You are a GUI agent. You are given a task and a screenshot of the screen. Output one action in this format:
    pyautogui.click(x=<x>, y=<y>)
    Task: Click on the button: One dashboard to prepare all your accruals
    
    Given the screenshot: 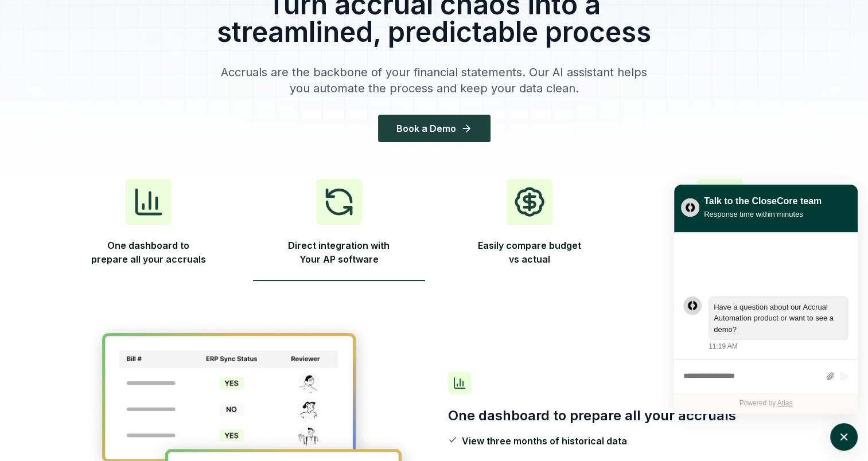 What is the action you would take?
    pyautogui.click(x=149, y=230)
    